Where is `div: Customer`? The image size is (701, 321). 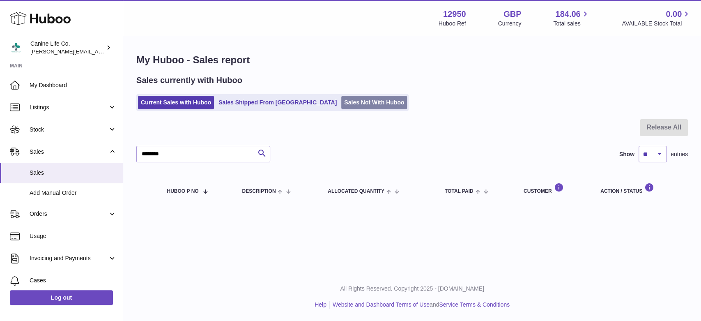
div: Customer is located at coordinates (553, 188).